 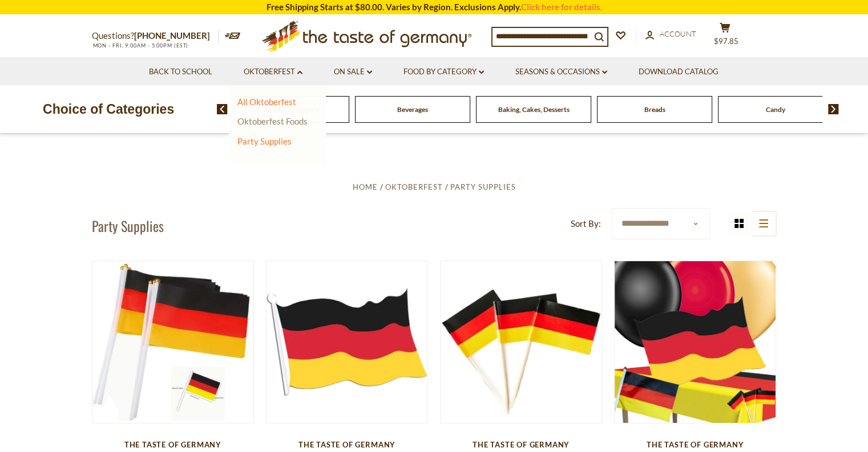 What do you see at coordinates (679, 72) in the screenshot?
I see `a: Download Catalog` at bounding box center [679, 72].